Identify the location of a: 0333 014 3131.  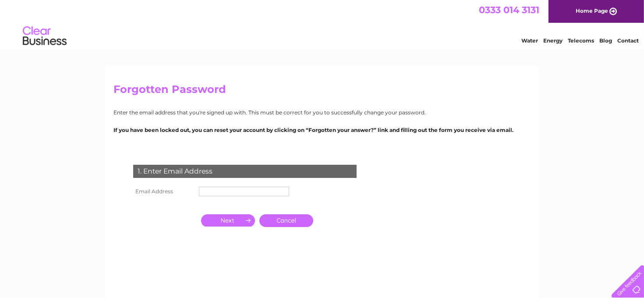
(509, 10).